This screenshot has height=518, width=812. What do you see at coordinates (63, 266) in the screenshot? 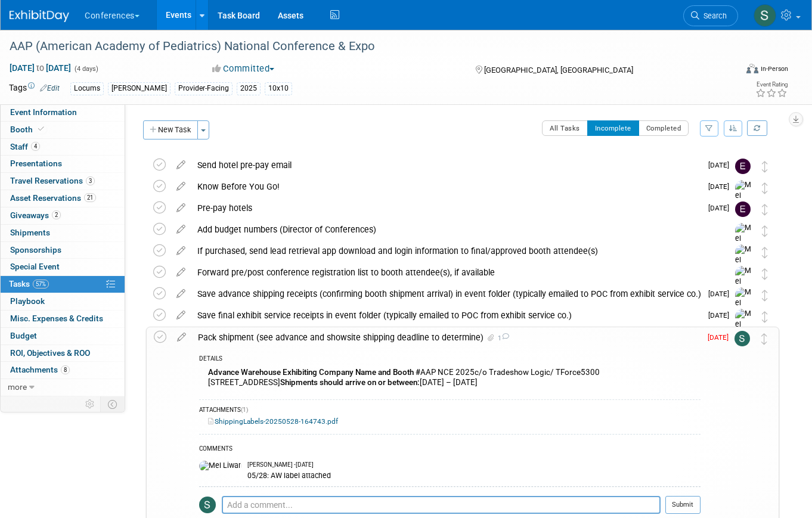
I see `a: Special Event` at bounding box center [63, 266].